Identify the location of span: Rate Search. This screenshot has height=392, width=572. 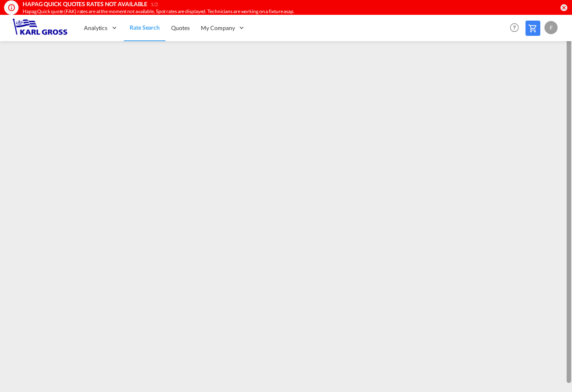
(145, 27).